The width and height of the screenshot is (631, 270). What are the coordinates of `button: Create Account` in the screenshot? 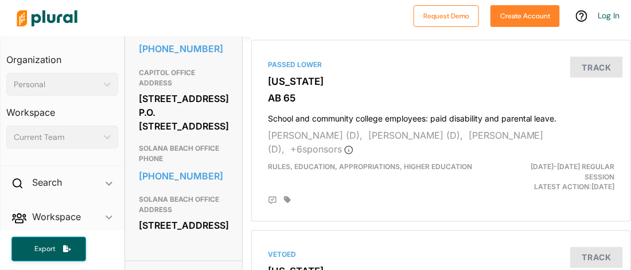 It's located at (525, 16).